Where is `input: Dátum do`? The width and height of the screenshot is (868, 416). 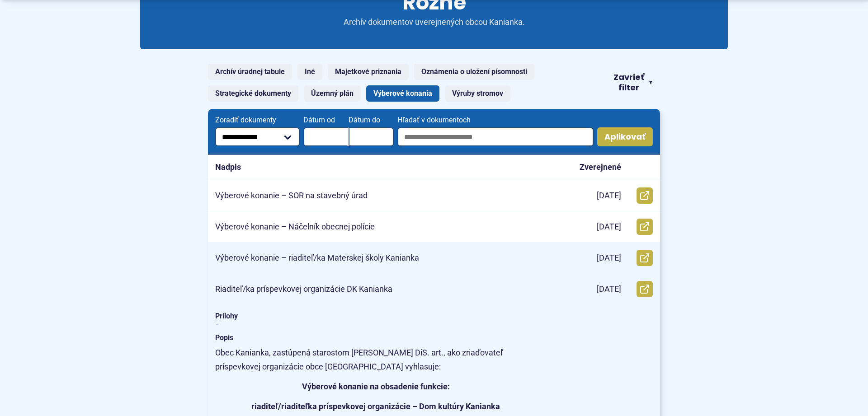 input: Dátum do is located at coordinates (371, 137).